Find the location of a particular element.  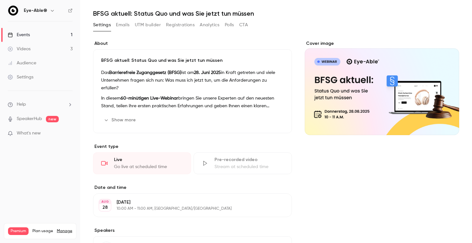

a: Manage is located at coordinates (64, 232).